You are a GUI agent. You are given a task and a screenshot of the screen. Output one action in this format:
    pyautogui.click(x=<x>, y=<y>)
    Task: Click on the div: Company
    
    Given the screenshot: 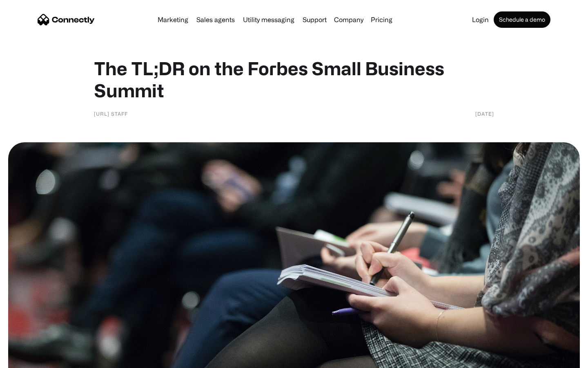 What is the action you would take?
    pyautogui.click(x=349, y=20)
    